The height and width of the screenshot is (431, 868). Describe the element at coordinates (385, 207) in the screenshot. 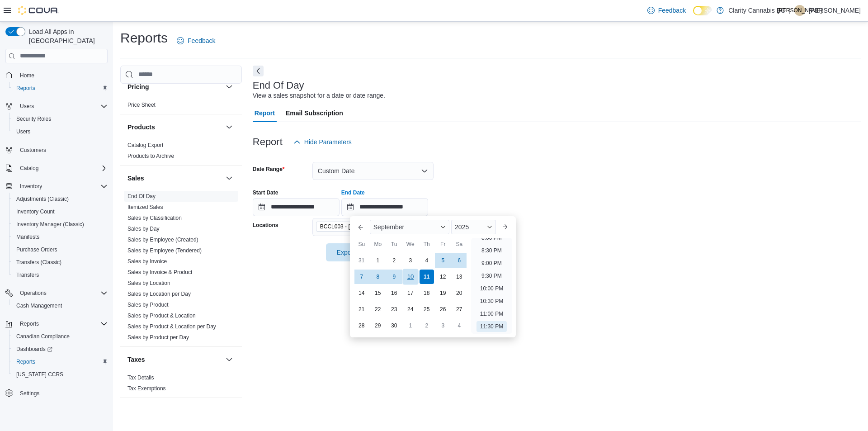

I see `input: Press the down key to enter a popover containing a calendar. Press the escape key to close the po...` at that location.